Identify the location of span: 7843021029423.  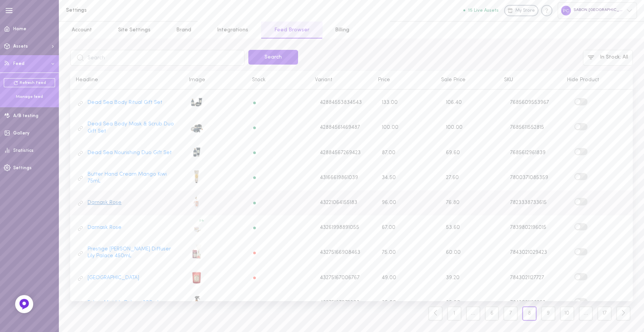
(528, 252).